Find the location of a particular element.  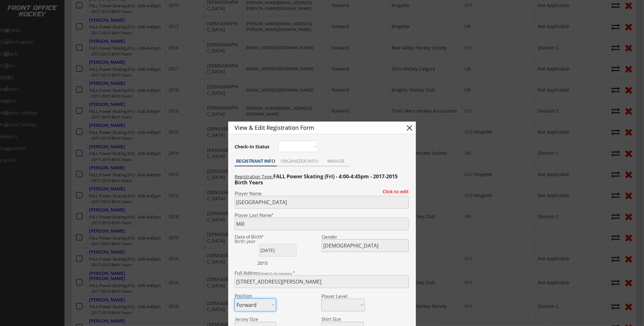

div: Click to edit is located at coordinates (394, 191).